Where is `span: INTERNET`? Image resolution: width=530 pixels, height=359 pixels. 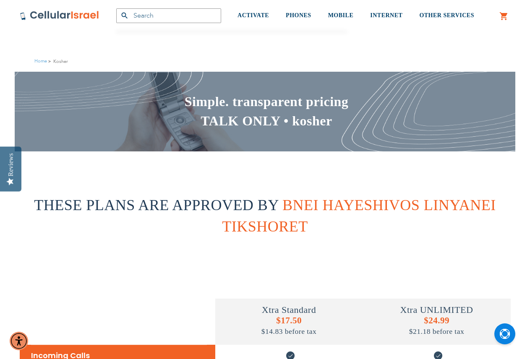
span: INTERNET is located at coordinates (386, 15).